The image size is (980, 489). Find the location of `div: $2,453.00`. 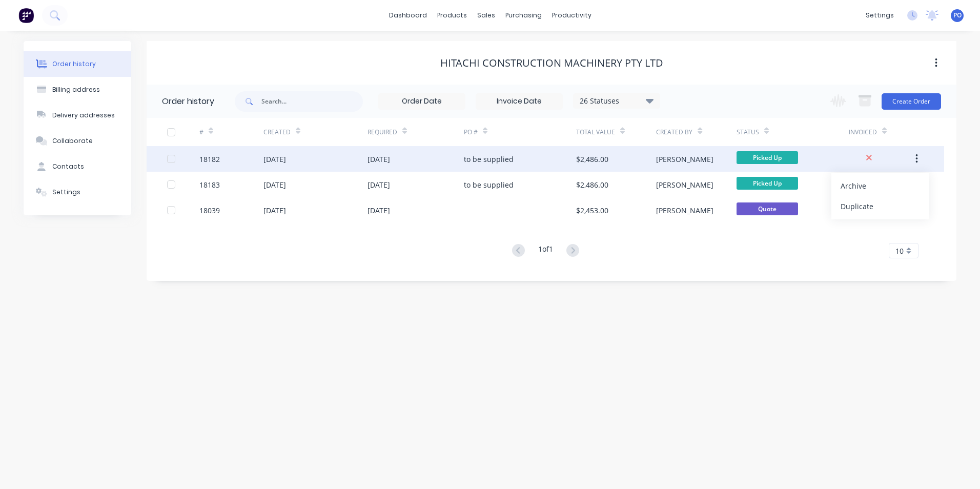

div: $2,453.00 is located at coordinates (593, 210).